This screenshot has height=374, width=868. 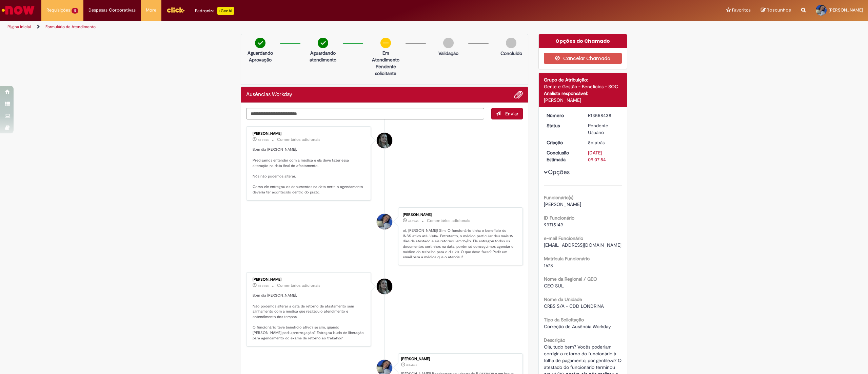 What do you see at coordinates (741, 10) in the screenshot?
I see `span: Favoritos` at bounding box center [741, 10].